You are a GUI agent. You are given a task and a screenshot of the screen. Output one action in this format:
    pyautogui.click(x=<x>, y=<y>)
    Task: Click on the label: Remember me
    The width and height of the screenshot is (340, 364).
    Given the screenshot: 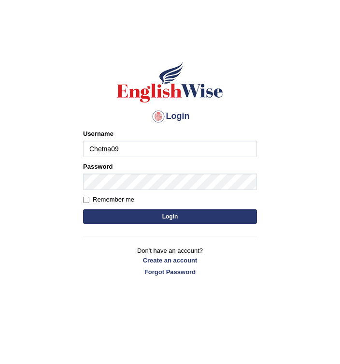 What is the action you would take?
    pyautogui.click(x=109, y=199)
    